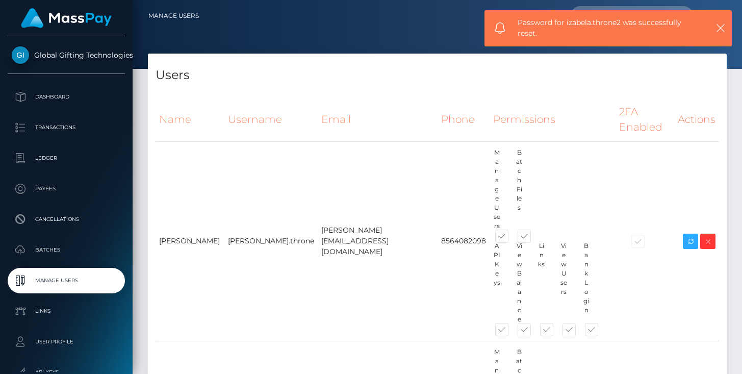 Image resolution: width=742 pixels, height=374 pixels. I want to click on a: Ledger, so click(66, 158).